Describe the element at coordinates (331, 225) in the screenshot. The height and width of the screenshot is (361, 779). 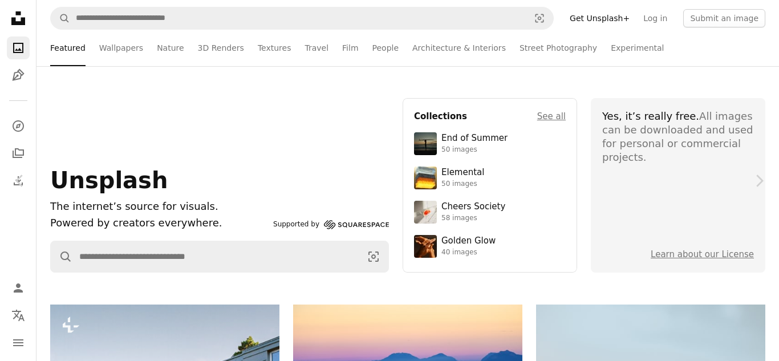
I see `a: Supported by` at that location.